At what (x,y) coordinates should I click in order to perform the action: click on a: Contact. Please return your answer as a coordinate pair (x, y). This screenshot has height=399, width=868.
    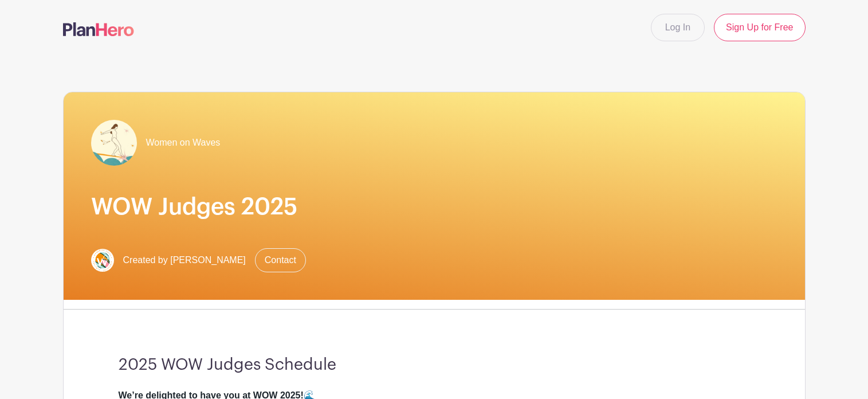
    Looking at the image, I should click on (280, 260).